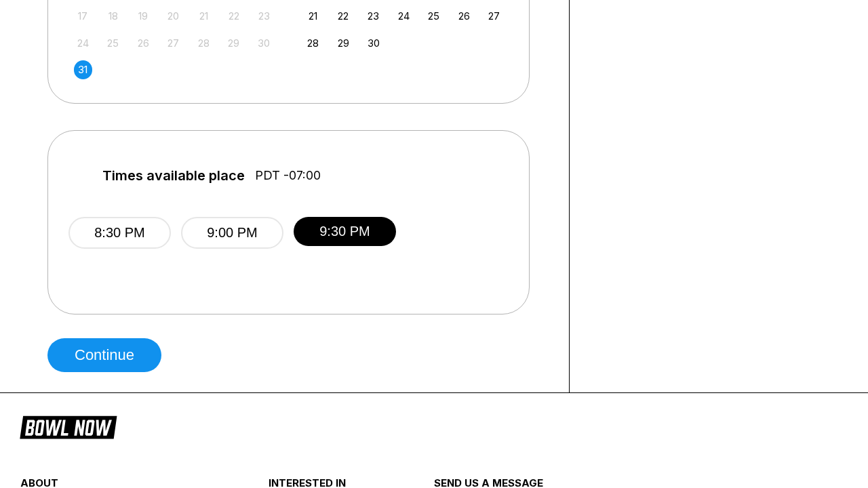 This screenshot has width=868, height=488. What do you see at coordinates (494, 16) in the screenshot?
I see `div: Choose Saturday, September 27th, 2025` at bounding box center [494, 16].